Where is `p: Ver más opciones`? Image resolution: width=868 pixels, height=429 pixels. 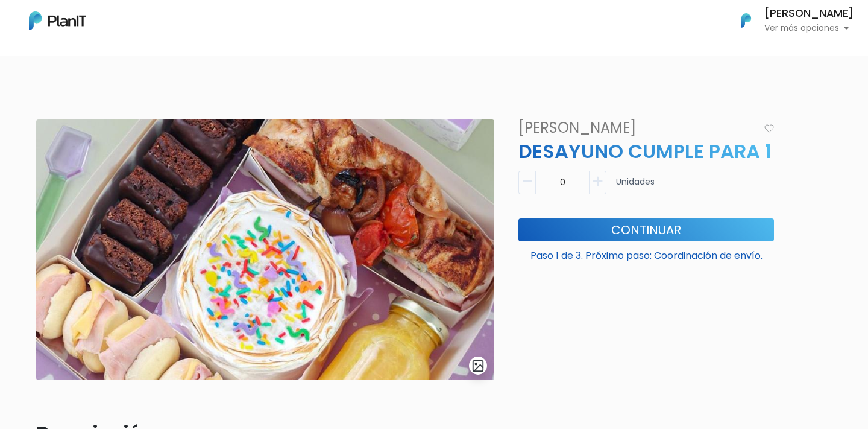 p: Ver más opciones is located at coordinates (809, 28).